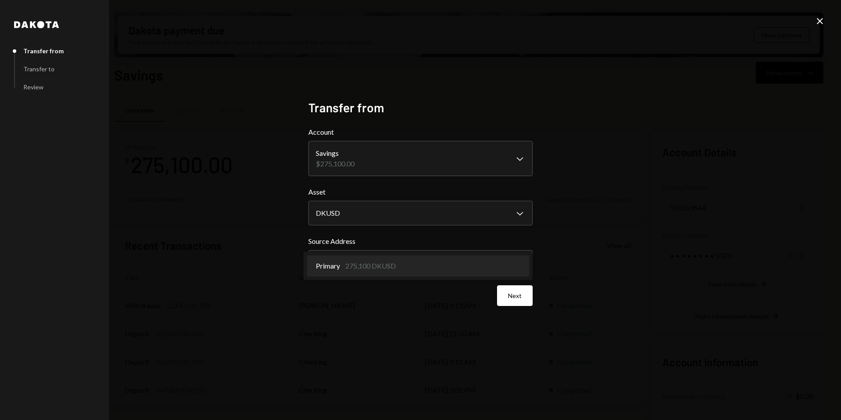  I want to click on div: Review, so click(33, 87).